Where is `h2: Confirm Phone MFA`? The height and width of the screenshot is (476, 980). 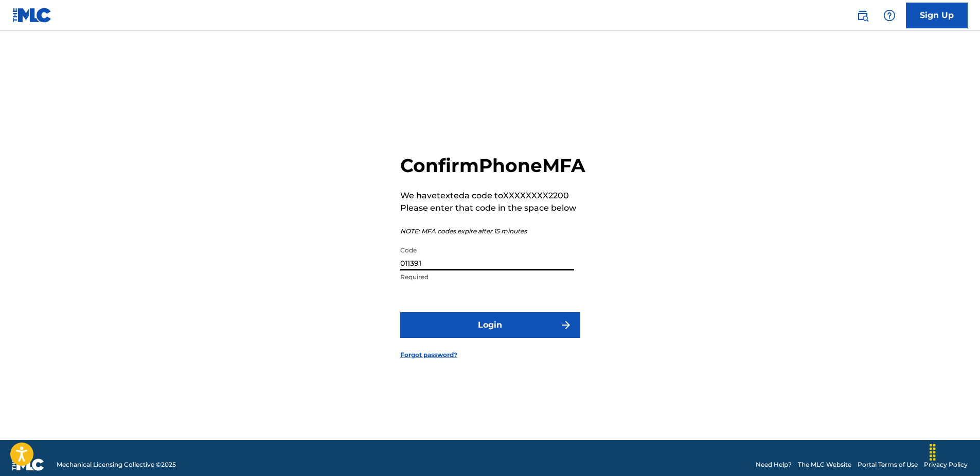 h2: Confirm Phone MFA is located at coordinates (493, 165).